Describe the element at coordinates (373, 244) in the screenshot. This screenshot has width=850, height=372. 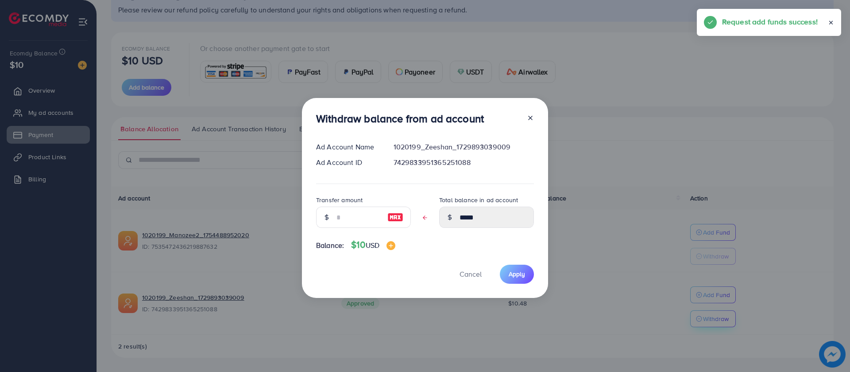
I see `h4: $10` at that location.